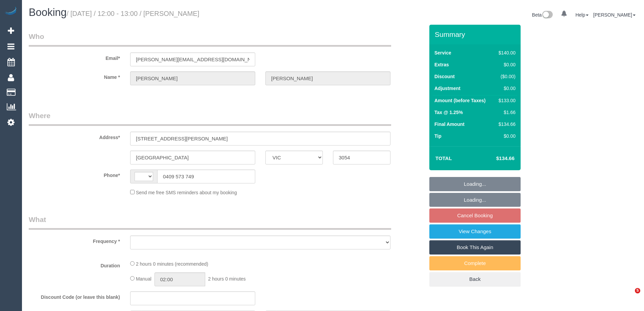 This screenshot has height=311, width=644. What do you see at coordinates (449, 124) in the screenshot?
I see `label: Final Amount` at bounding box center [449, 124].